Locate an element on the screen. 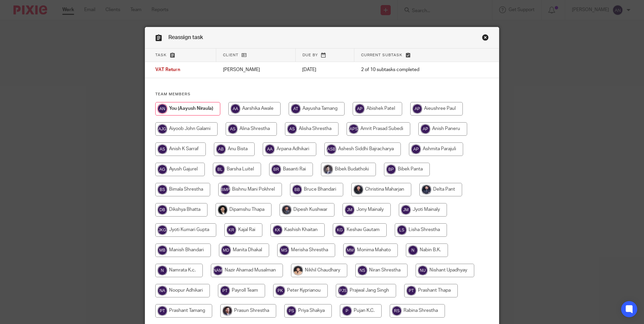 This screenshot has height=324, width=644. a: Close this dialog window is located at coordinates (485, 38).